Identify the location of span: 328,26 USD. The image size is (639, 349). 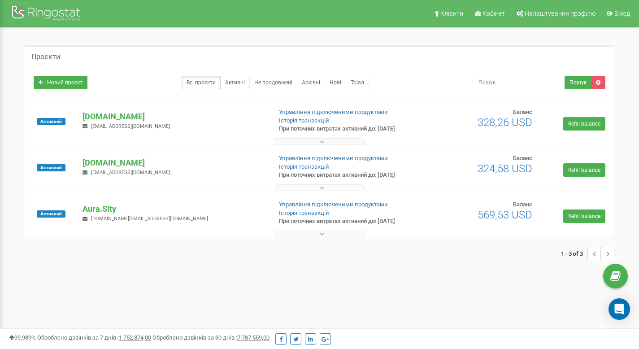
(505, 123).